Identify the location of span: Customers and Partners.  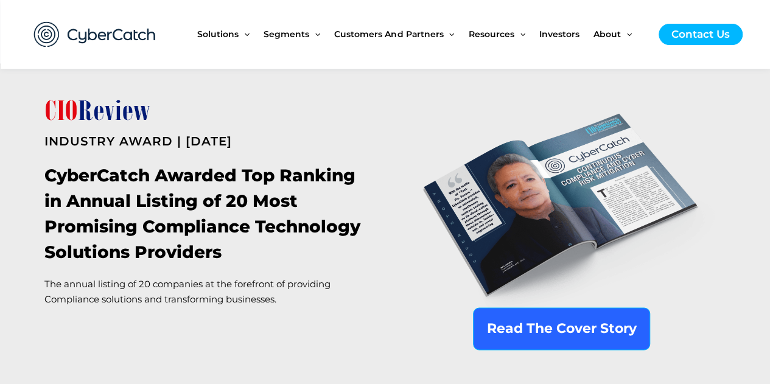
(388, 34).